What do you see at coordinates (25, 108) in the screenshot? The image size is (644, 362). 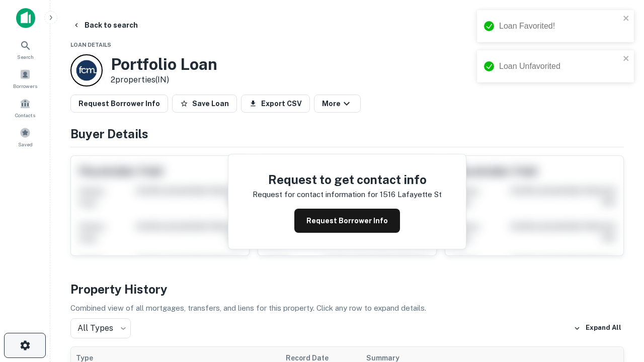 I see `div: Contacts` at bounding box center [25, 108].